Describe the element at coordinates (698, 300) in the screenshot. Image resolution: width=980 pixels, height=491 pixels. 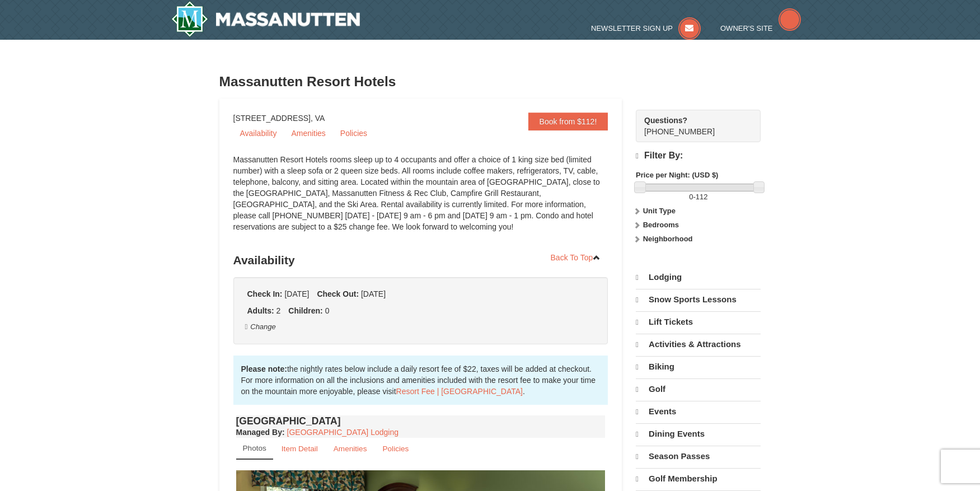
I see `a: Snow Sports Lessons` at that location.